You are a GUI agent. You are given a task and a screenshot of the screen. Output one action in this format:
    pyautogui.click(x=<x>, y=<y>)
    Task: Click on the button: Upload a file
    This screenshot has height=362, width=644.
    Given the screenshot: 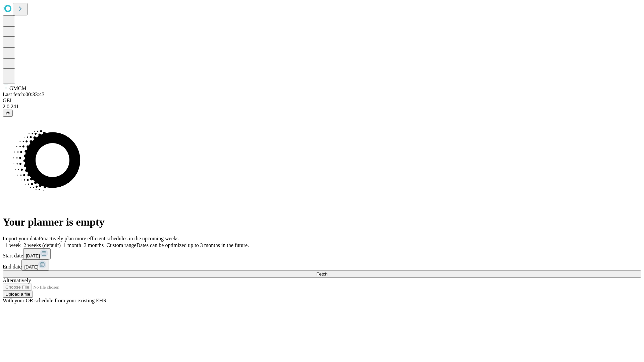 What is the action you would take?
    pyautogui.click(x=18, y=294)
    